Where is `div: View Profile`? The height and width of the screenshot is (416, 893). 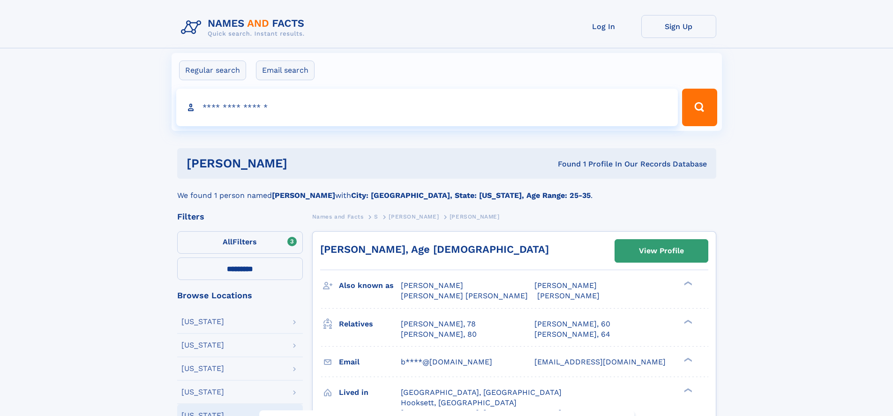 div: View Profile is located at coordinates (661, 251).